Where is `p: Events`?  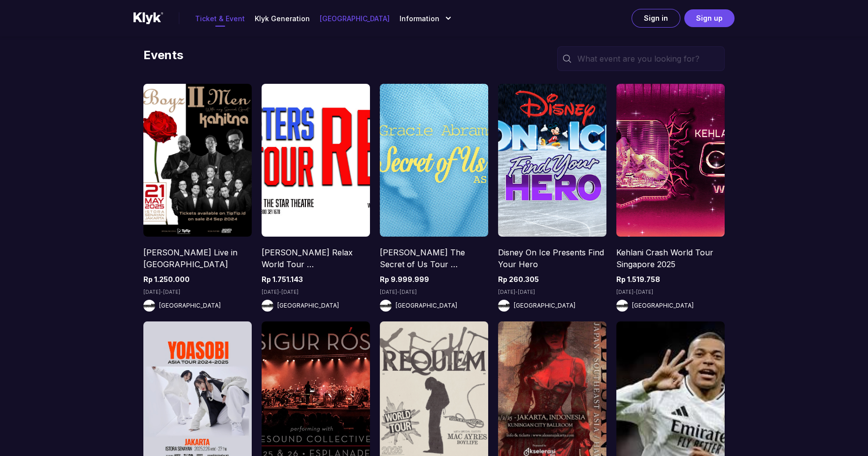
p: Events is located at coordinates (163, 59).